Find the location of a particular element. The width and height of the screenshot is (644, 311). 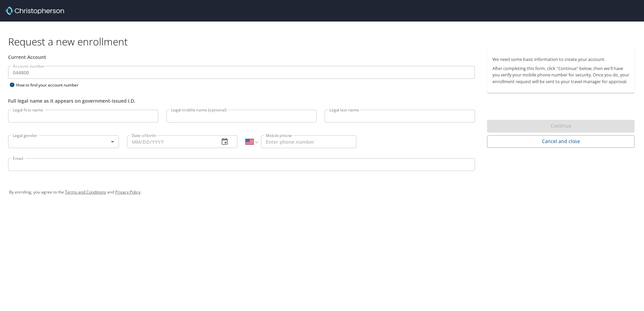

p: We need some basic information to create your account. is located at coordinates (560, 59).